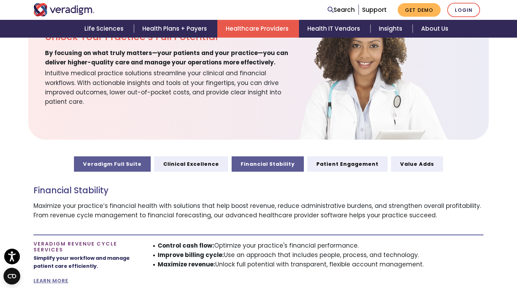 This screenshot has height=288, width=517. I want to click on a: About Us, so click(434, 29).